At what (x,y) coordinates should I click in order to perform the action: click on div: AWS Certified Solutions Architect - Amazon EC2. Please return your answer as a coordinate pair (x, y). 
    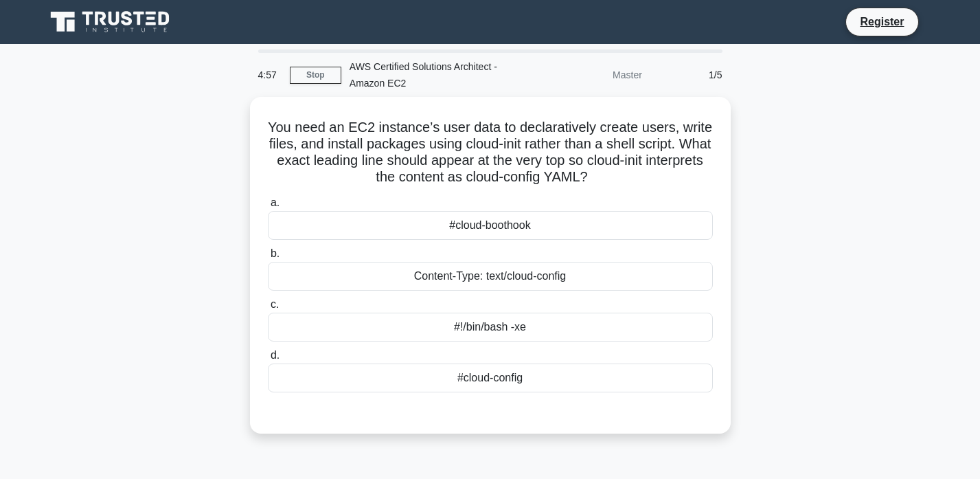
    Looking at the image, I should click on (435, 75).